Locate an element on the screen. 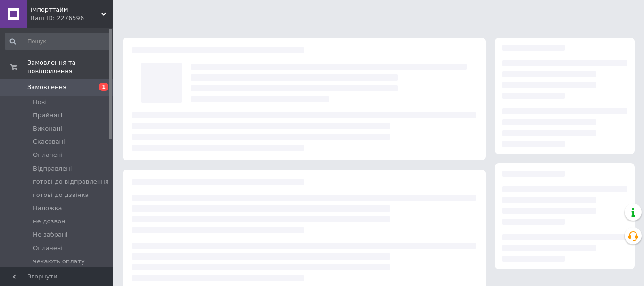 This screenshot has height=286, width=644. span: не дозвон is located at coordinates (49, 222).